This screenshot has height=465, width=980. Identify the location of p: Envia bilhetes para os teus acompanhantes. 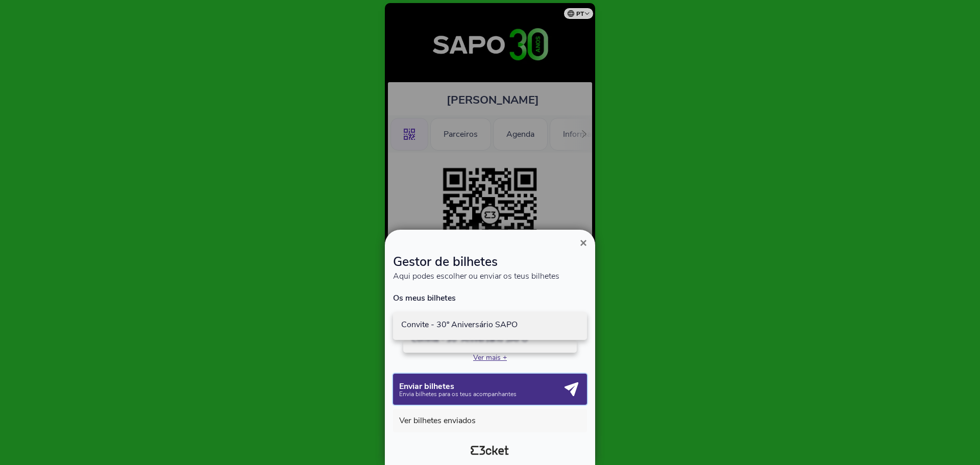
(480, 394).